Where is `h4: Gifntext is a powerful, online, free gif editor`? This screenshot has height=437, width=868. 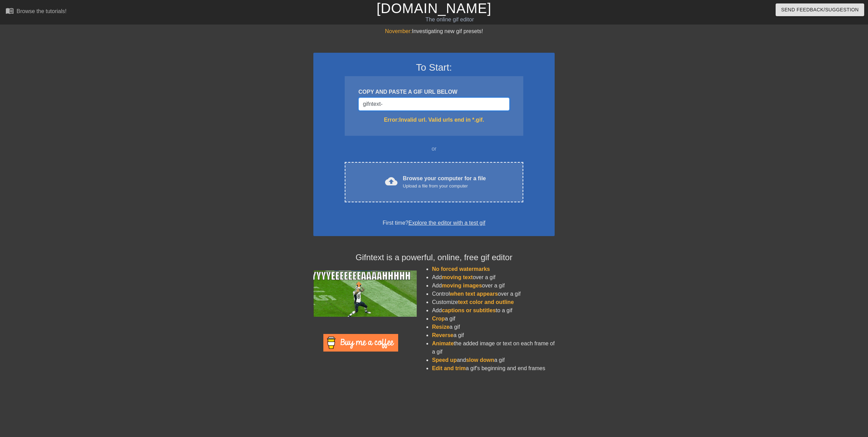 h4: Gifntext is a powerful, online, free gif editor is located at coordinates (434, 257).